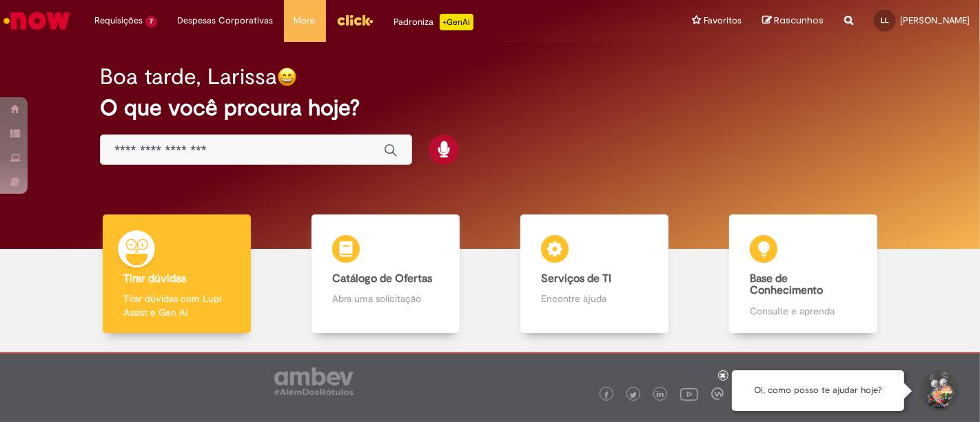  I want to click on span: 7, so click(150, 22).